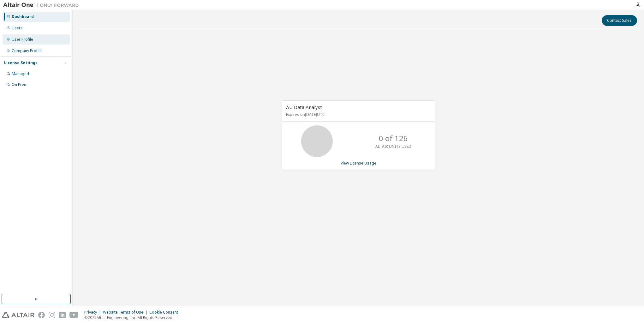  What do you see at coordinates (26, 51) in the screenshot?
I see `div: Company Profile` at bounding box center [26, 51].